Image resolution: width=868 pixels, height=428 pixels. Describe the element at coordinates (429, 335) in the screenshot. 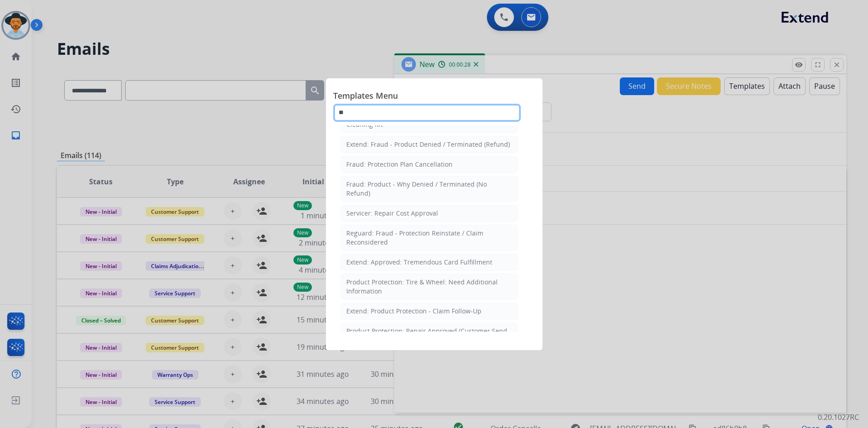

I see `div: Product Protection: Repair Approved (Customer Send Product for Servicing)` at that location.